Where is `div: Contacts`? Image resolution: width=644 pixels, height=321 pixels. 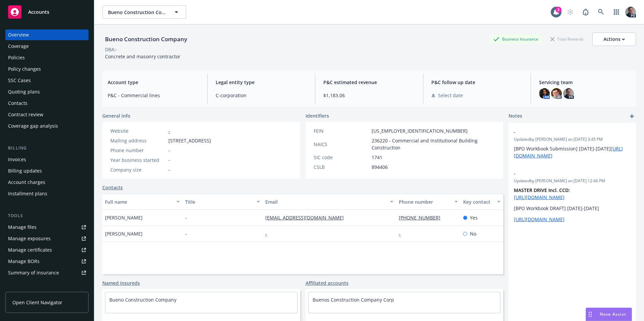 div: Contacts is located at coordinates (18, 103).